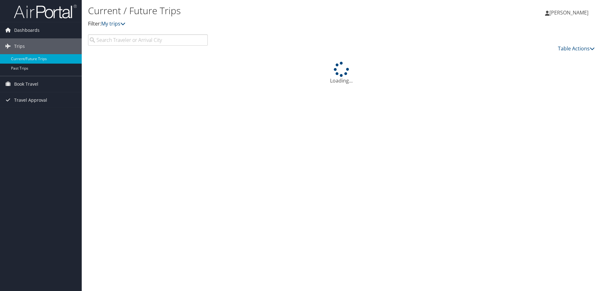 The width and height of the screenshot is (601, 291). Describe the element at coordinates (31, 100) in the screenshot. I see `span: Travel Approval` at that location.